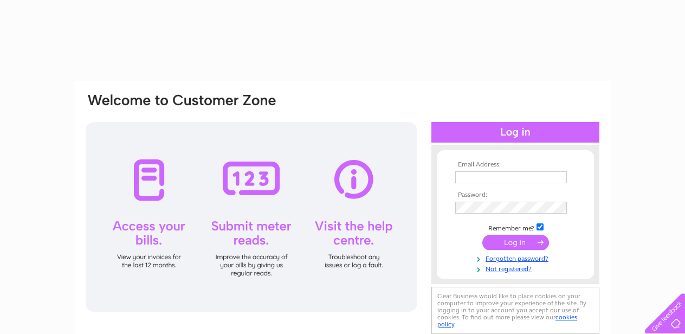 This screenshot has width=685, height=334. Describe the element at coordinates (517, 258) in the screenshot. I see `a: Forgotten password?` at that location.